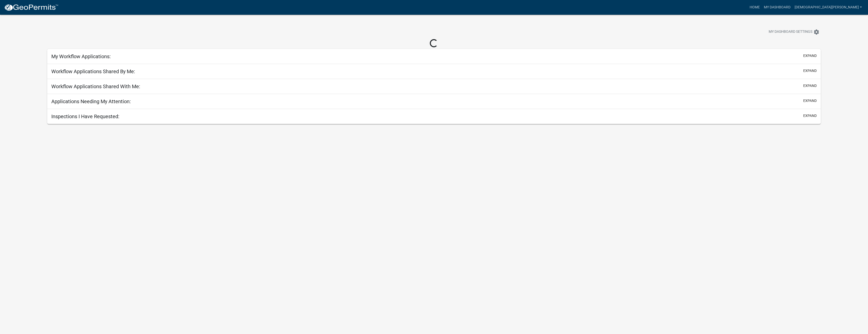 The width and height of the screenshot is (868, 334). Describe the element at coordinates (795, 32) in the screenshot. I see `button: My Dashboard Settingssettings` at that location.